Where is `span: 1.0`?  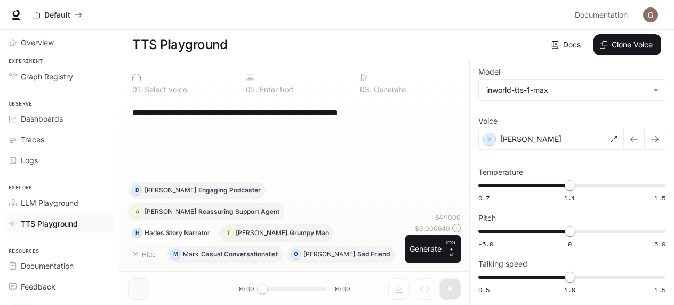 span: 1.0 is located at coordinates (569, 290).